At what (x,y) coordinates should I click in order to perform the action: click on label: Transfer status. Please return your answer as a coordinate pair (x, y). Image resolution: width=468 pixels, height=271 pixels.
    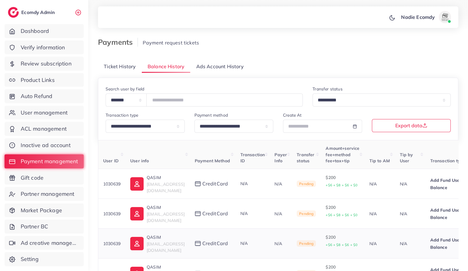
    Looking at the image, I should click on (327, 89).